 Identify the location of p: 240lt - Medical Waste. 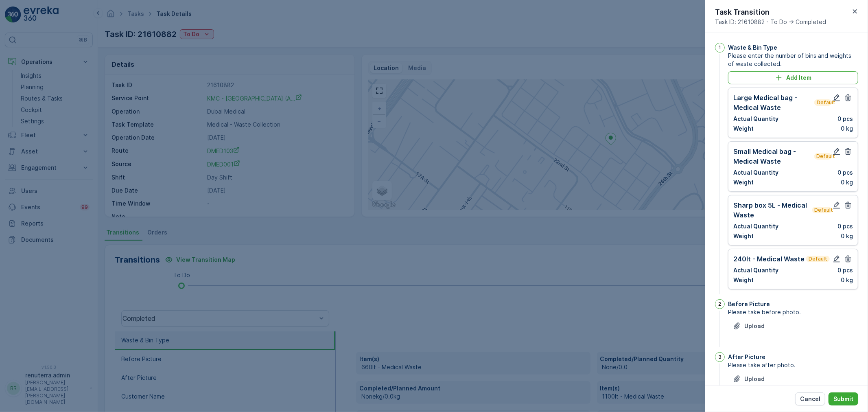
(769, 259).